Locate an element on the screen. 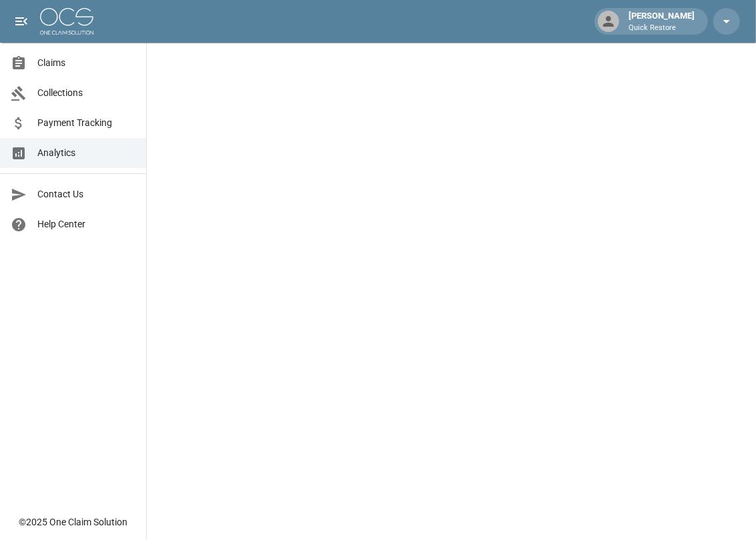 Image resolution: width=756 pixels, height=540 pixels. span: Contact Us is located at coordinates (86, 194).